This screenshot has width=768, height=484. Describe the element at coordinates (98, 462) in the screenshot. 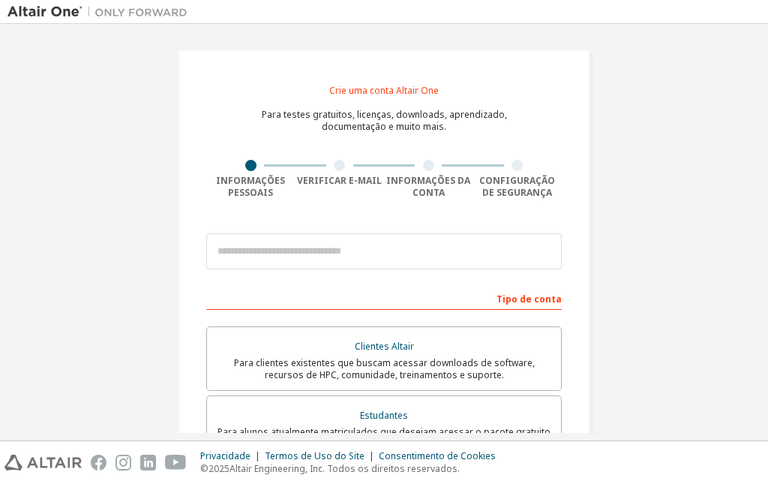

I see `img: facebook.svg` at that location.